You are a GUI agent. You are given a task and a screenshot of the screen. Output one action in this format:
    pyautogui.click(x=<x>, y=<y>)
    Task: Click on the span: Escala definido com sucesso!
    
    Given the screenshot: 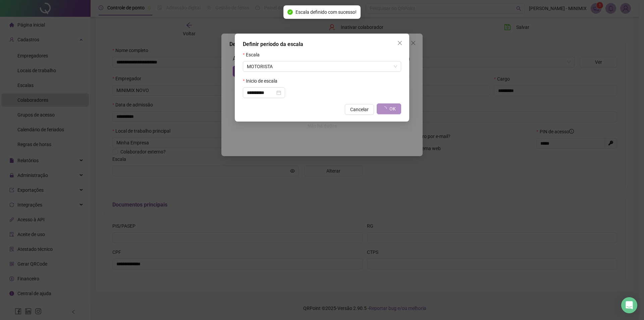 What is the action you would take?
    pyautogui.click(x=326, y=12)
    